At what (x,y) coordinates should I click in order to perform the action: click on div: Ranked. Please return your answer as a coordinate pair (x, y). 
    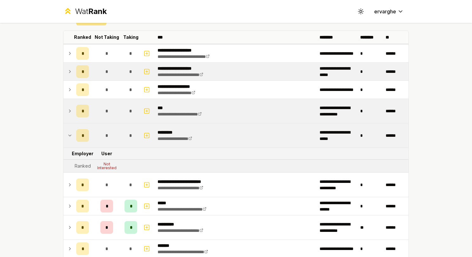
    Looking at the image, I should click on (83, 166).